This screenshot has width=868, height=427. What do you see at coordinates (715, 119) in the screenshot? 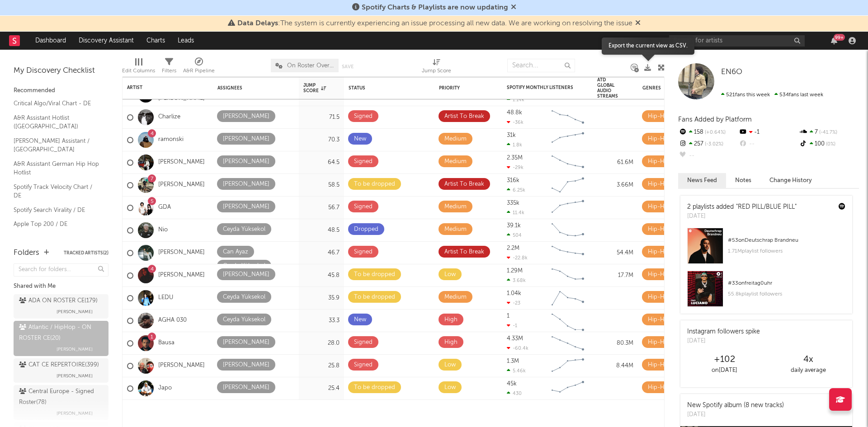
I see `span: Fans Added by Platform` at bounding box center [715, 119].